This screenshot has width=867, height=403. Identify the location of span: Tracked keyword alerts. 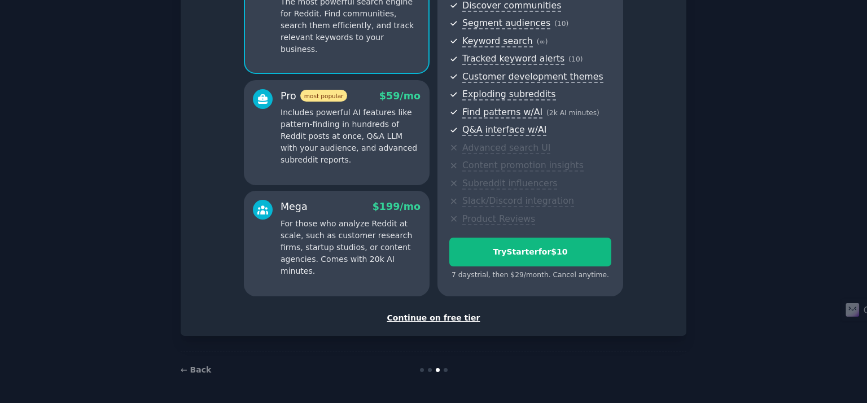
(513, 59).